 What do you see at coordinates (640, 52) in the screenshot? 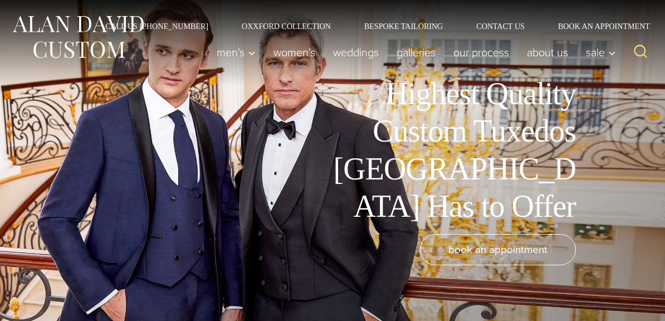
I see `button: View Search Form` at bounding box center [640, 52].